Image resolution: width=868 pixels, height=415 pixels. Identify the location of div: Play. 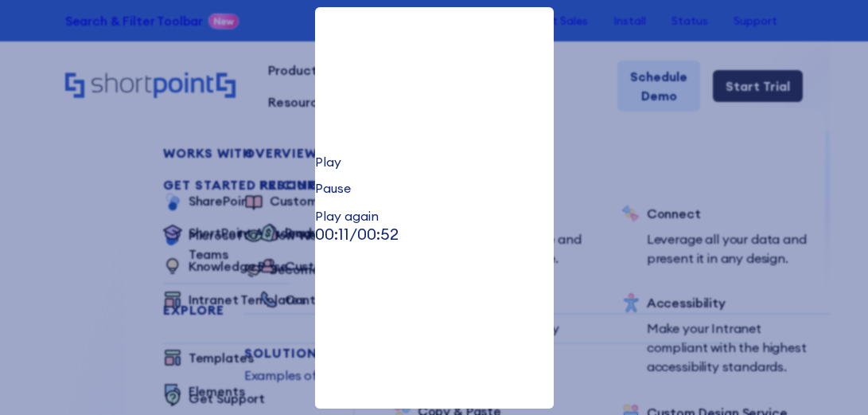
(435, 162).